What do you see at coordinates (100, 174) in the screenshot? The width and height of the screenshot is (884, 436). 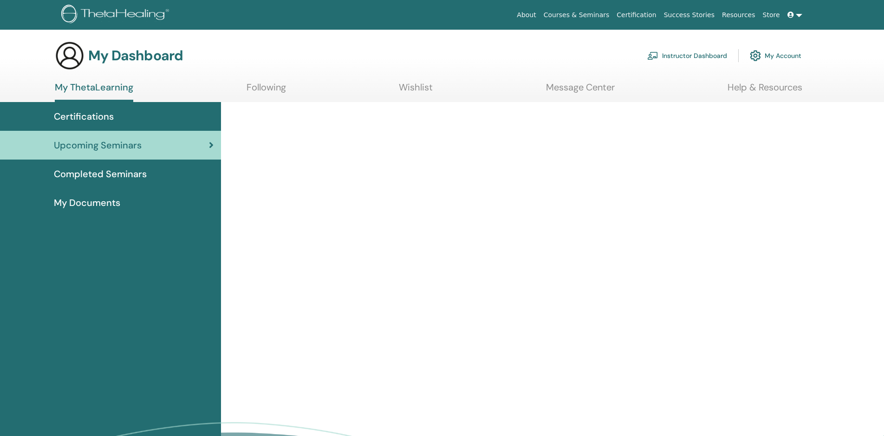 I see `span: Completed Seminars` at bounding box center [100, 174].